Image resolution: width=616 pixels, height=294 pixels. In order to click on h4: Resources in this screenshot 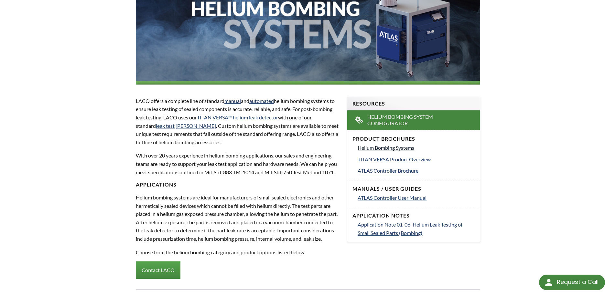, I will do `click(413, 104)`.